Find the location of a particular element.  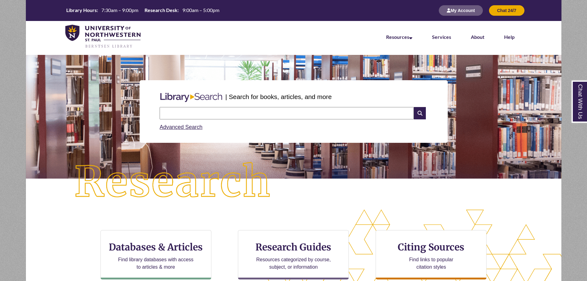

button: My Account is located at coordinates (461, 10).